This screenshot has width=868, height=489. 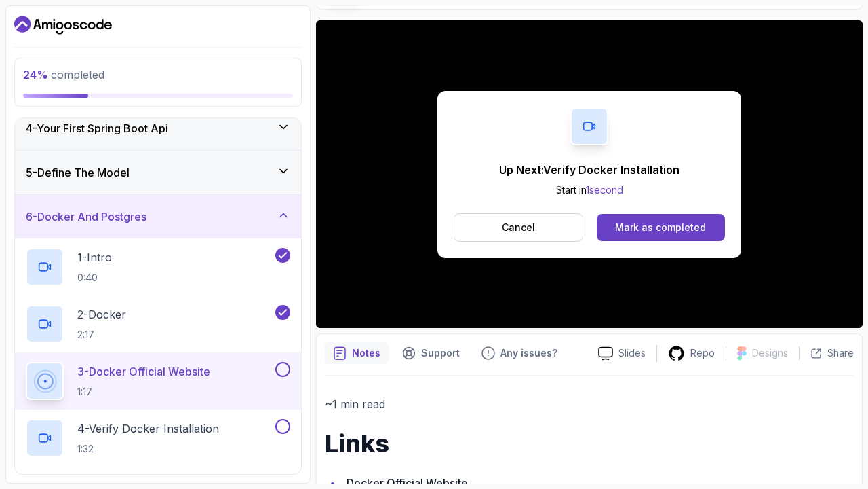 I want to click on p: Designs, so click(x=770, y=353).